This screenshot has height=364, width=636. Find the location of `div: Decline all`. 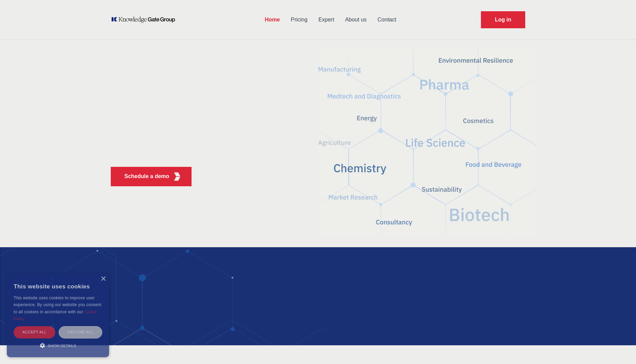

div: Decline all is located at coordinates (80, 332).